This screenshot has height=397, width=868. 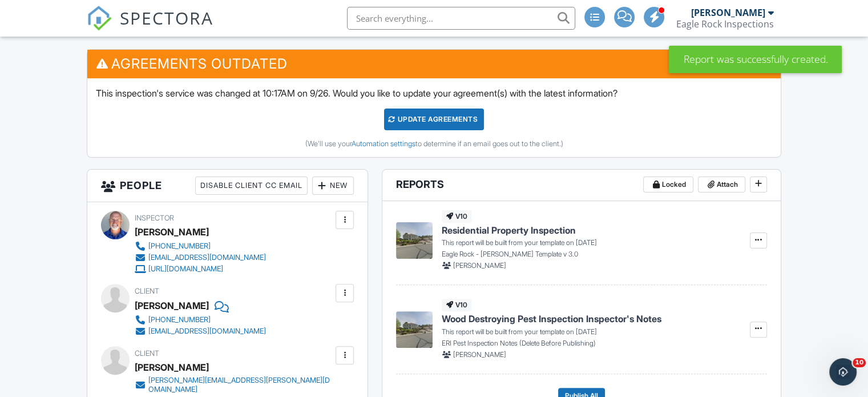 I want to click on span: Inspector, so click(x=154, y=217).